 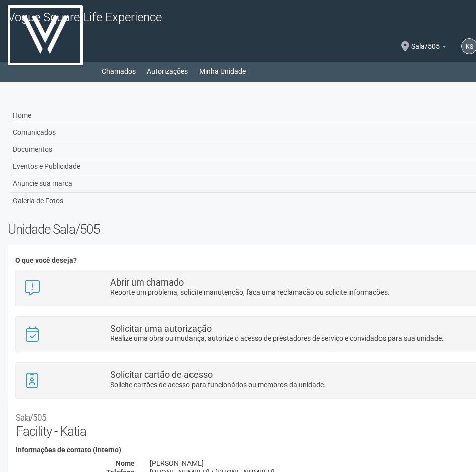 I want to click on small: Sala/505, so click(x=30, y=418).